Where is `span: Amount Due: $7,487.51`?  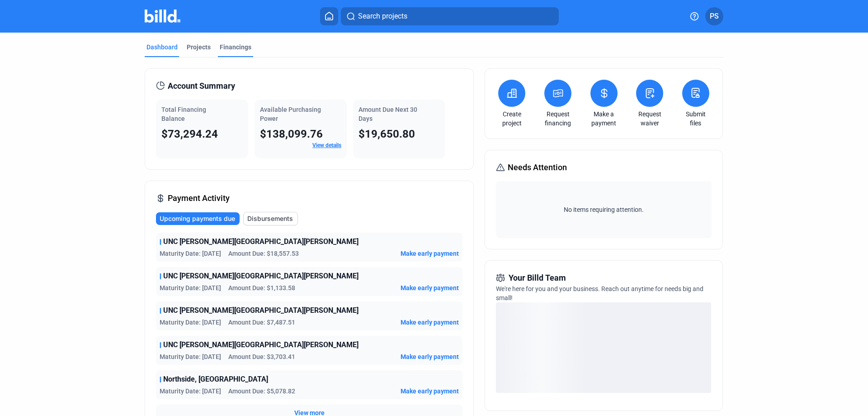
span: Amount Due: $7,487.51 is located at coordinates (262, 322).